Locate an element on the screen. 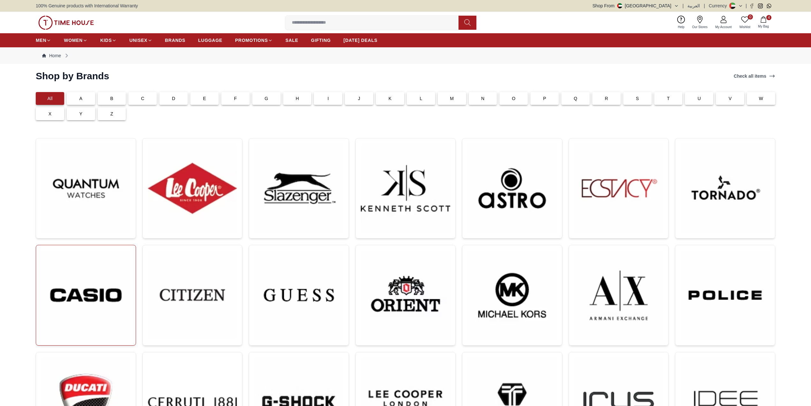  button: 4My Bag is located at coordinates (763, 22).